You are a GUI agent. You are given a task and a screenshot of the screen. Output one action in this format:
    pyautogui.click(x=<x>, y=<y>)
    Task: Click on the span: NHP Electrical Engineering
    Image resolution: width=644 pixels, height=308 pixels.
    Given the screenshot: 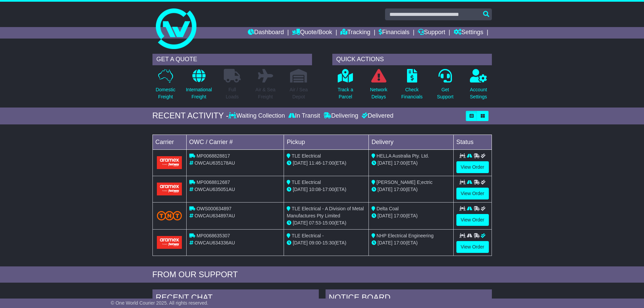 What is the action you would take?
    pyautogui.click(x=405, y=235)
    